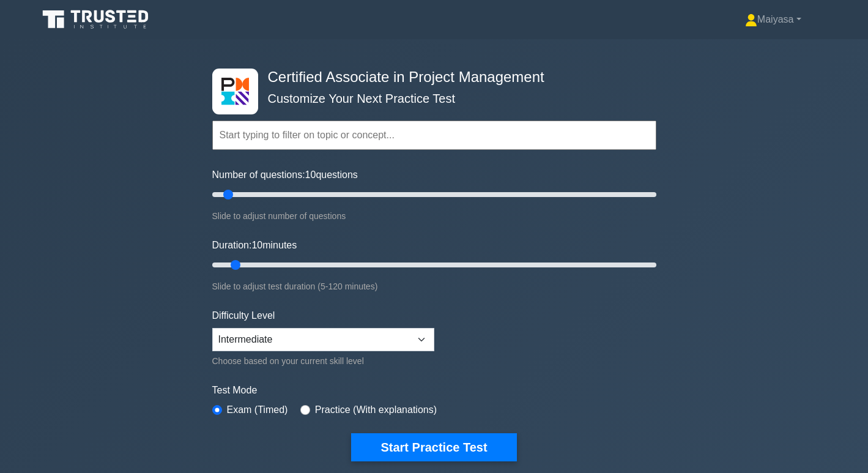 The image size is (868, 473). What do you see at coordinates (285, 175) in the screenshot?
I see `label: Number of questions: questions` at bounding box center [285, 175].